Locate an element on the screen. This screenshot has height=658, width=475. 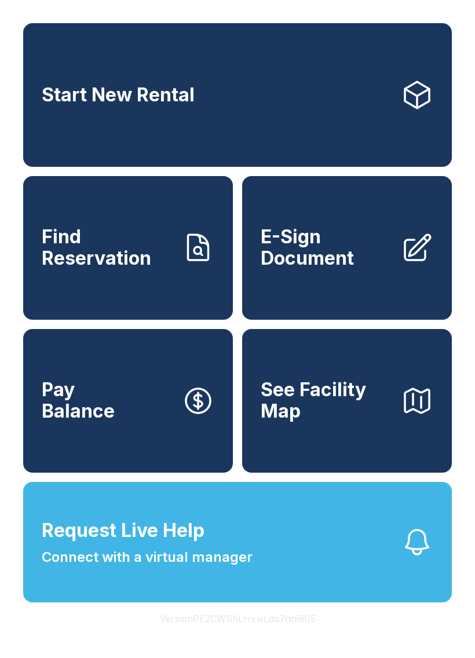
button: Request Live HelpConnect with a virtual manager is located at coordinates (237, 542).